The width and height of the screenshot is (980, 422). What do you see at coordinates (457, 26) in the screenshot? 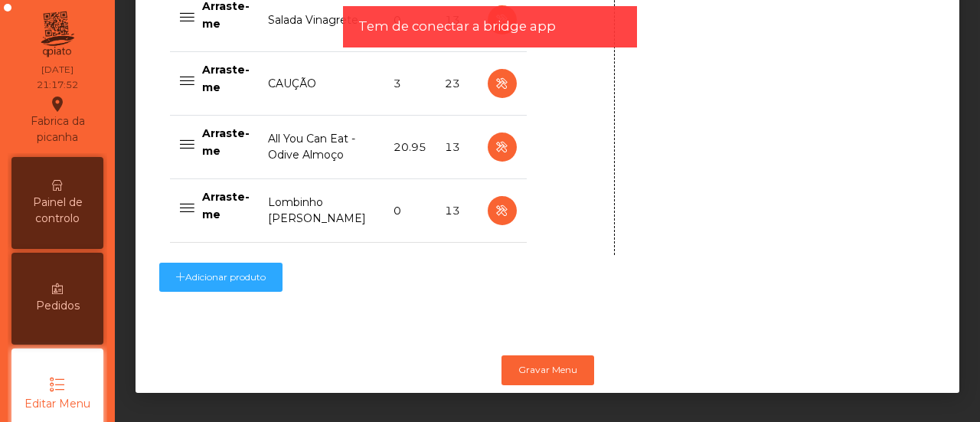
I see `span: Tem de conectar a bridge app` at bounding box center [457, 26].